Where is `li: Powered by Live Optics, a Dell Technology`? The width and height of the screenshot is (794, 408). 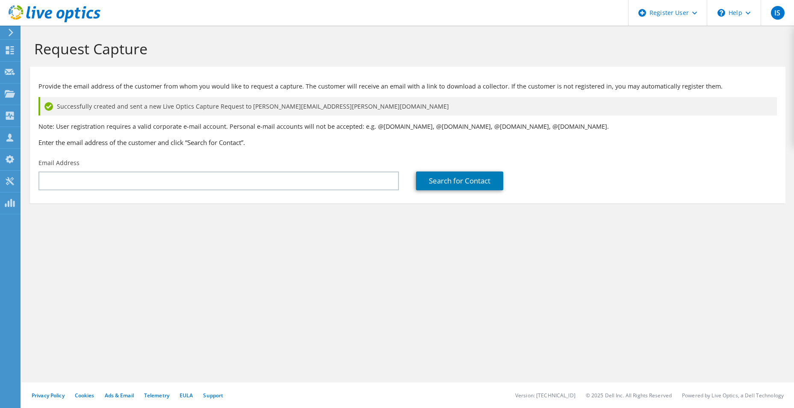
li: Powered by Live Optics, a Dell Technology is located at coordinates (733, 395).